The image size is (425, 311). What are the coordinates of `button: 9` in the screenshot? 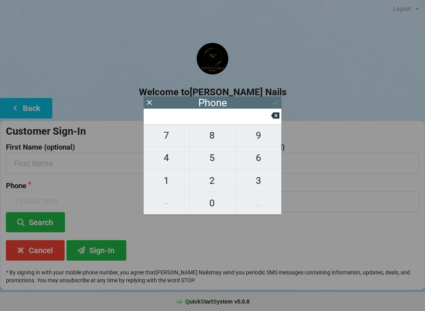 It's located at (258, 136).